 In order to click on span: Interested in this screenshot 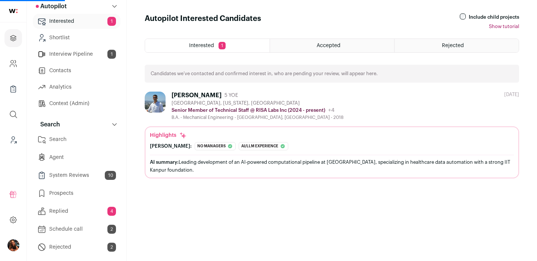, I will do `click(202, 46)`.